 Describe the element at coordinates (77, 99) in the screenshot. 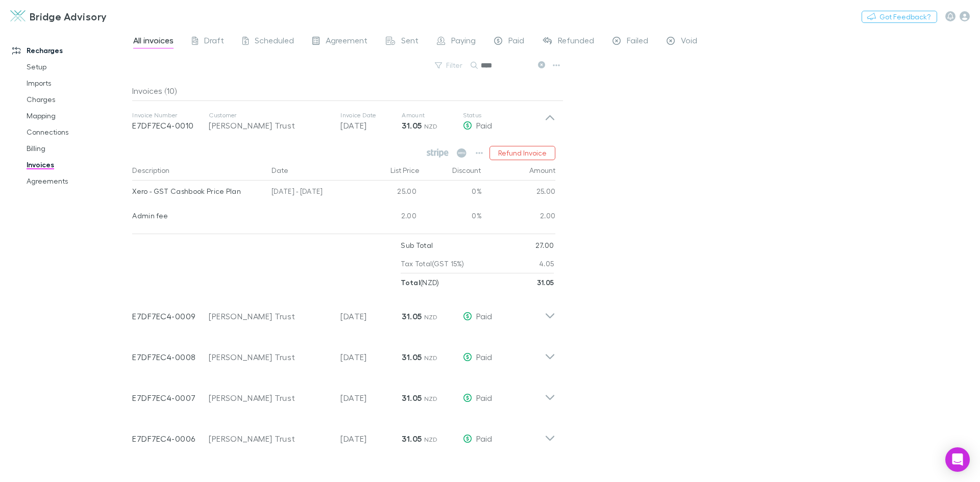

I see `a: Charges` at that location.